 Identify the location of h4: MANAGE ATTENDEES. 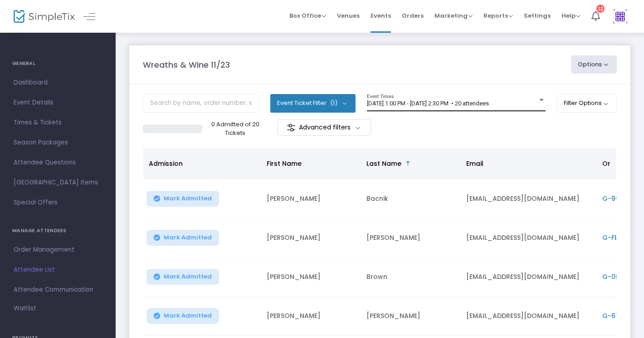
(57, 230).